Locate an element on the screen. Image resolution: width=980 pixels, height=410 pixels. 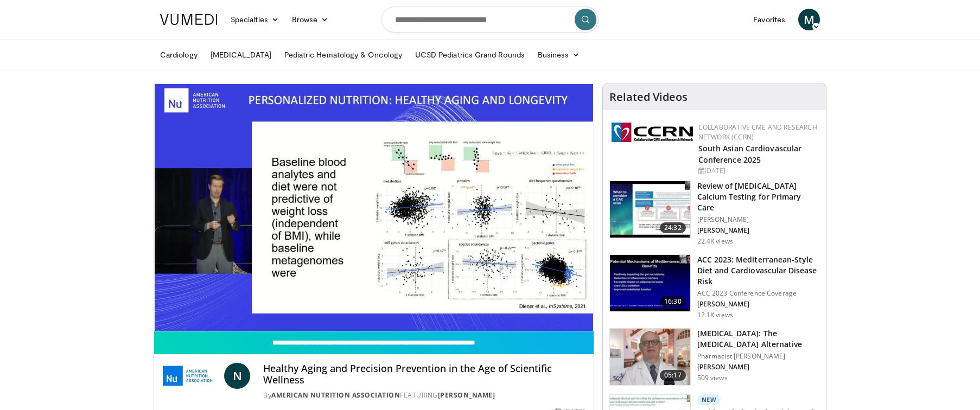
img: ce9609b9-a9bf-4b08-84dd-8eeb8ab29fc6.150x105_q85_crop-smart_upscale.jpg is located at coordinates (650, 357).